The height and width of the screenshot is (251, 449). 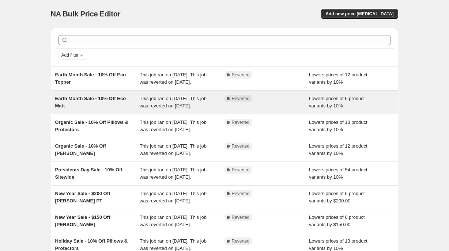 I want to click on span: Add filter, so click(x=70, y=55).